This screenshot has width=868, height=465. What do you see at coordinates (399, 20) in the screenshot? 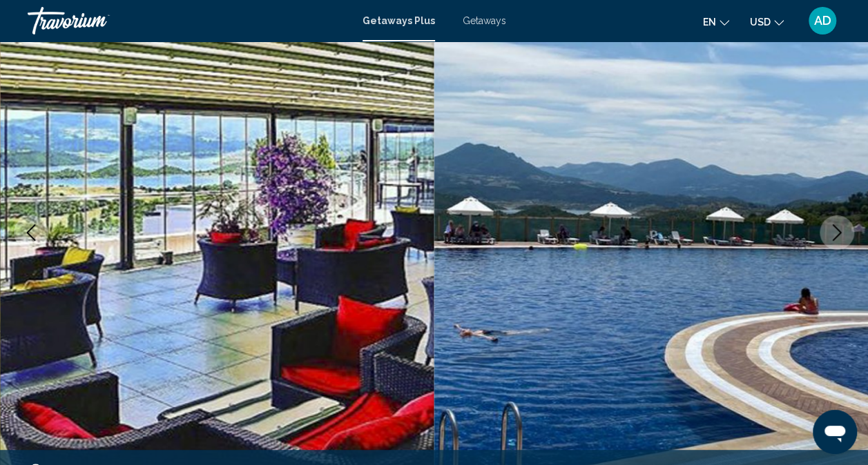
I see `a: Getaways Plus` at bounding box center [399, 20].